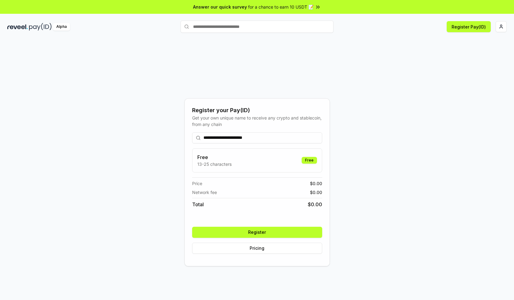 Image resolution: width=514 pixels, height=300 pixels. What do you see at coordinates (198, 204) in the screenshot?
I see `span: Total` at bounding box center [198, 204].